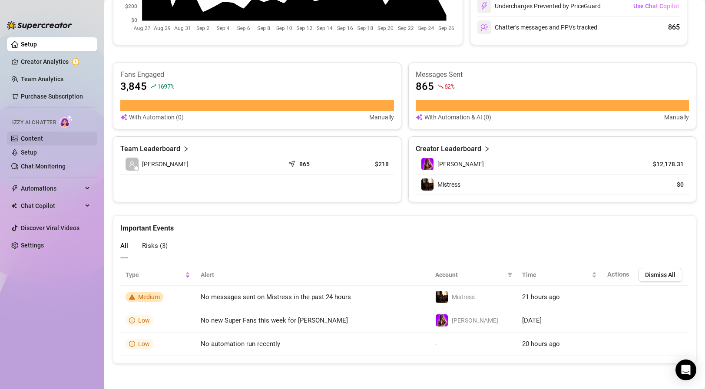 The height and width of the screenshot is (389, 705). What do you see at coordinates (257, 75) in the screenshot?
I see `article: Fans Engaged` at bounding box center [257, 75].